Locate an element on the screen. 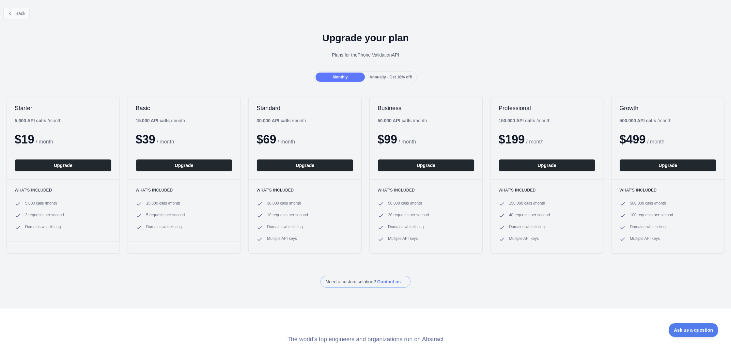 Image resolution: width=731 pixels, height=350 pixels. span: $ 99 is located at coordinates (388, 139).